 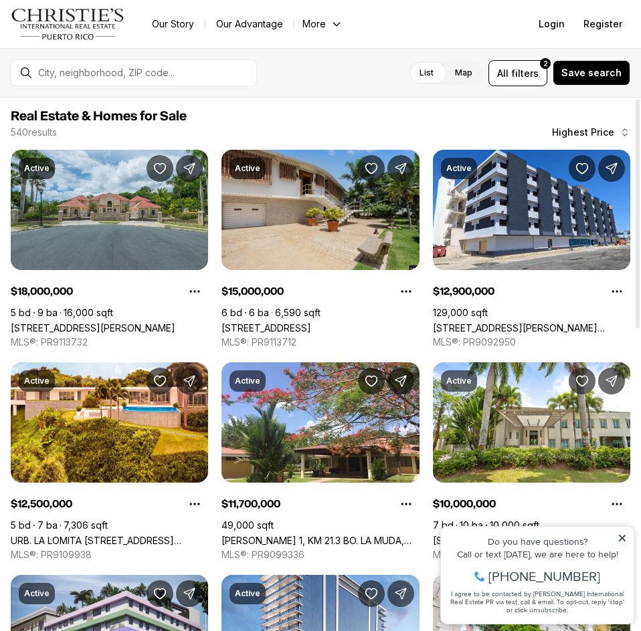 What do you see at coordinates (68, 24) in the screenshot?
I see `img: logo` at bounding box center [68, 24].